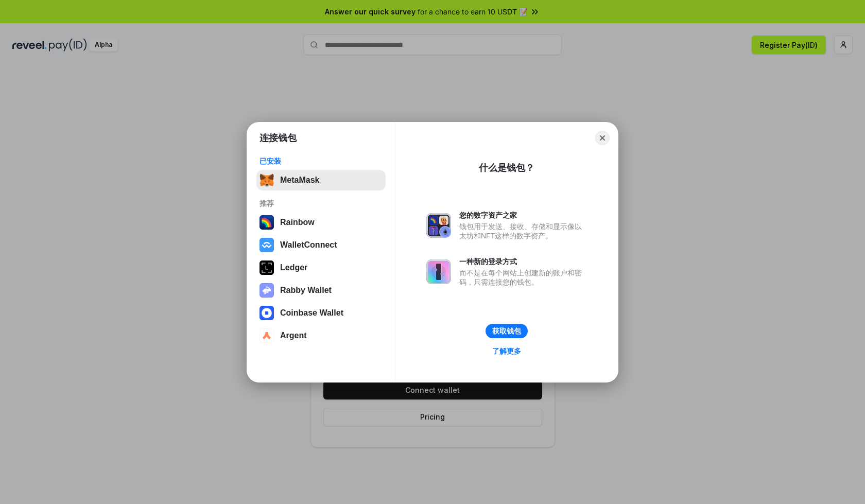  What do you see at coordinates (321, 222) in the screenshot?
I see `button: Rainbow` at bounding box center [321, 222].